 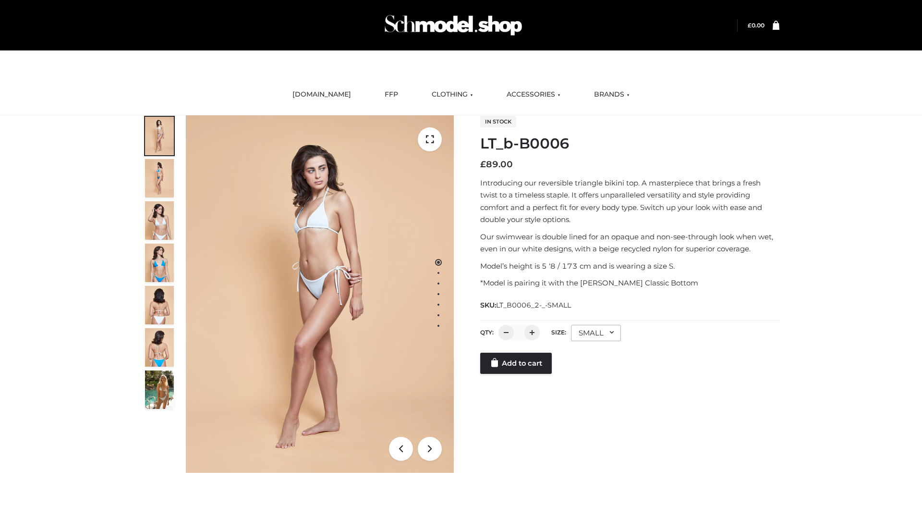 I want to click on div: SMALL, so click(x=596, y=333).